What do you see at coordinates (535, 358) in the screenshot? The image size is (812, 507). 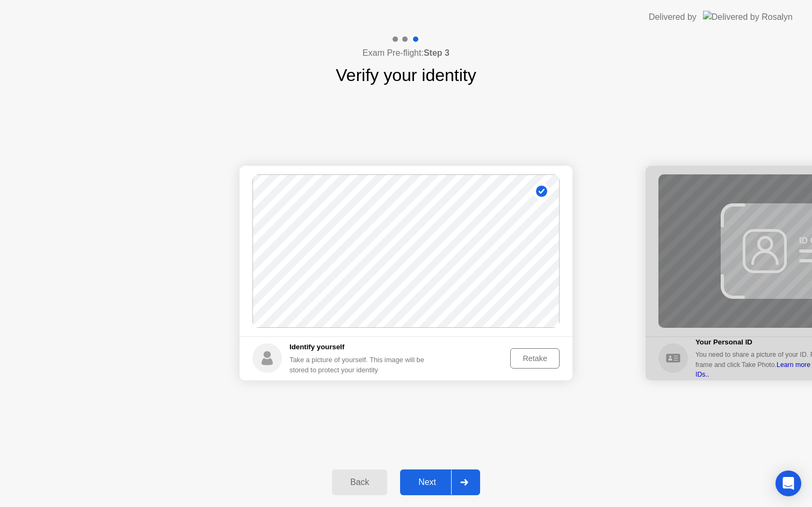 I see `button: Retake` at bounding box center [535, 358].